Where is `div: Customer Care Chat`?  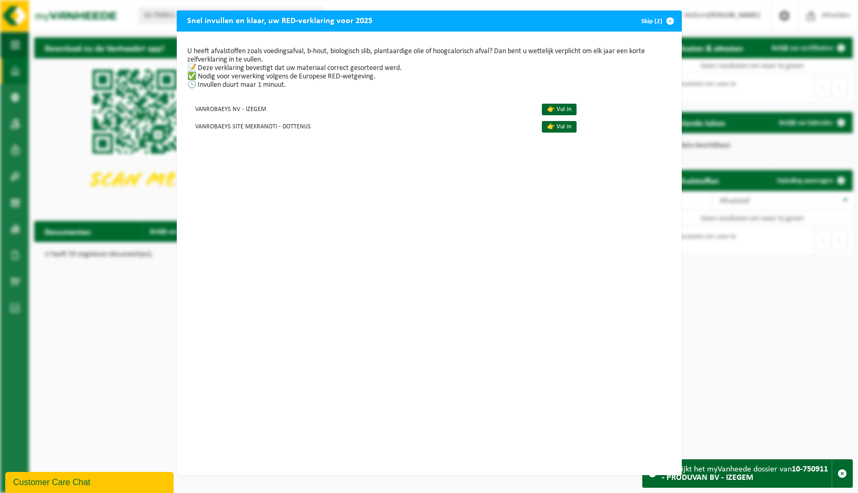
div: Customer Care Chat is located at coordinates (84, 13).